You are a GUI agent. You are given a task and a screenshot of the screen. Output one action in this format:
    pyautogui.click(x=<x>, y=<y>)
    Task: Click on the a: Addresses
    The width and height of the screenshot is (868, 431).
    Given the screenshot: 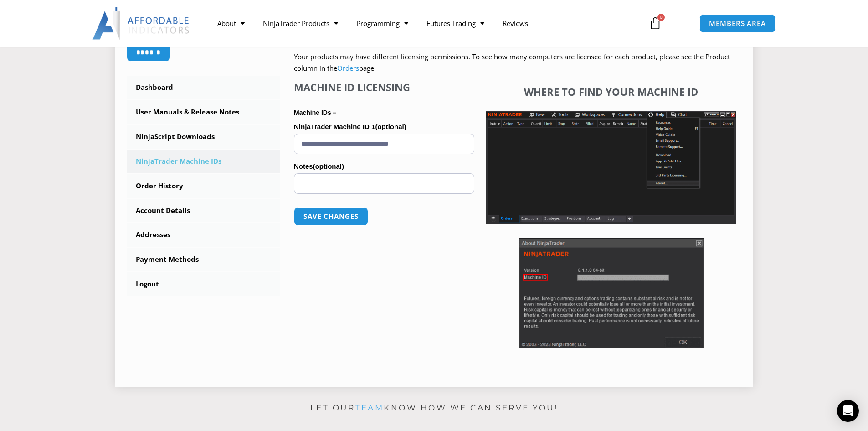 What is the action you would take?
    pyautogui.click(x=204, y=235)
    